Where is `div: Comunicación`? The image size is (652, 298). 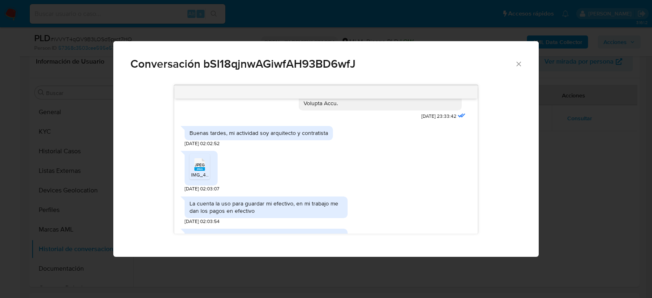
div: Comunicación is located at coordinates (326, 149).